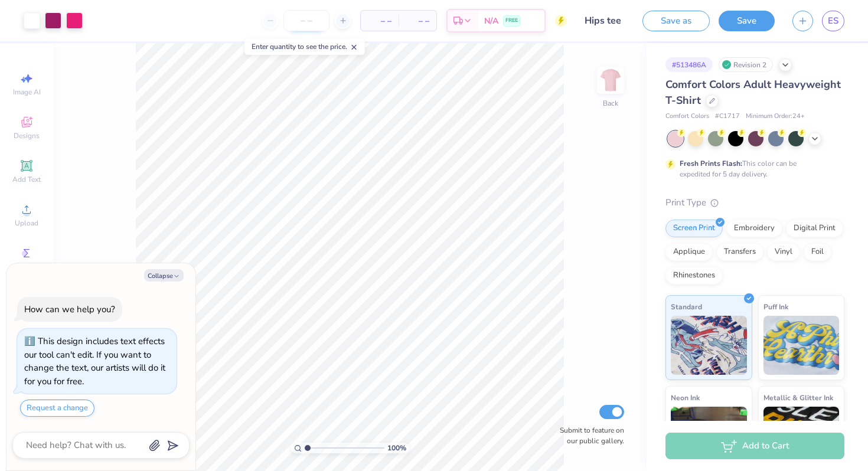 The image size is (868, 471). Describe the element at coordinates (164, 275) in the screenshot. I see `button: Collapse` at that location.